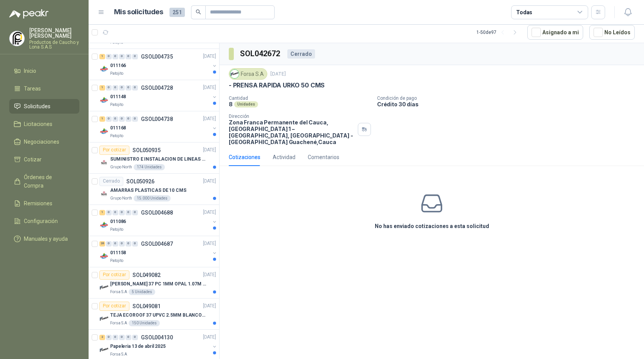 The image size is (644, 359). I want to click on p: 011168, so click(118, 128).